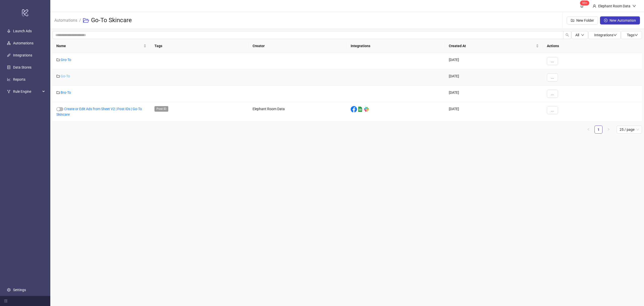  Describe the element at coordinates (599, 129) in the screenshot. I see `li: 1` at that location.